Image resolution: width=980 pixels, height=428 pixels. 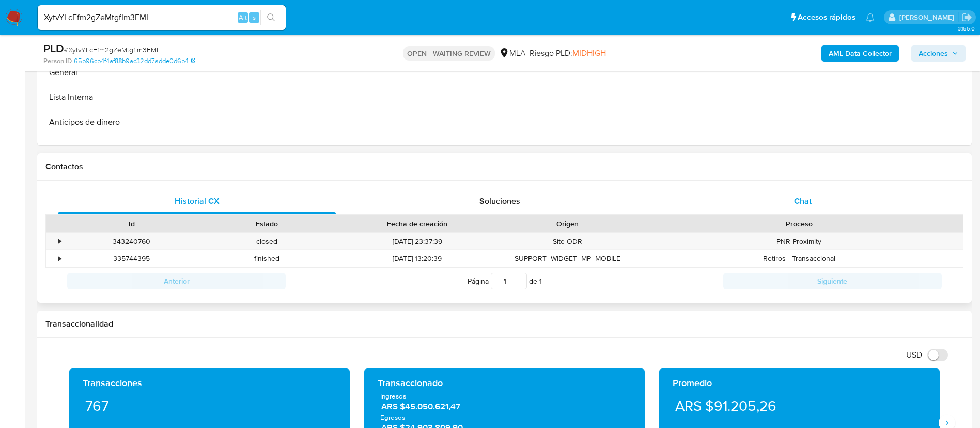 What do you see at coordinates (267, 258) in the screenshot?
I see `div: finished` at bounding box center [267, 258].